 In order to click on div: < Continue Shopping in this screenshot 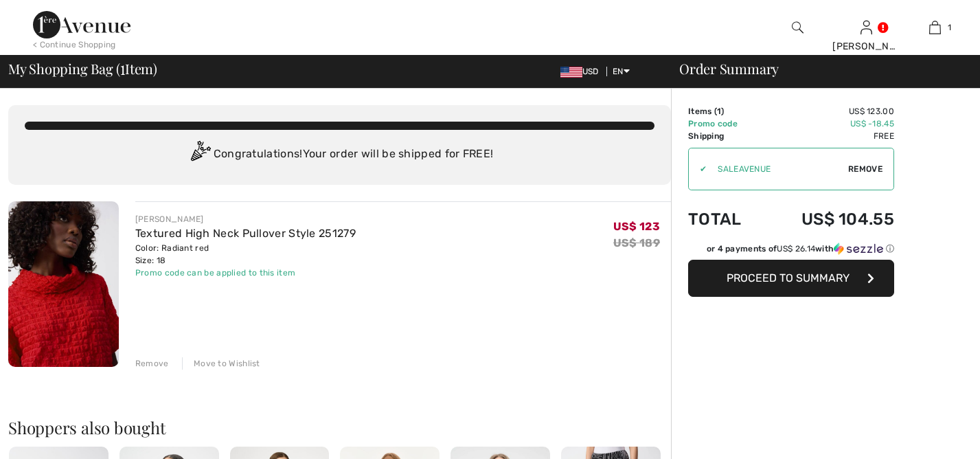, I will do `click(74, 45)`.